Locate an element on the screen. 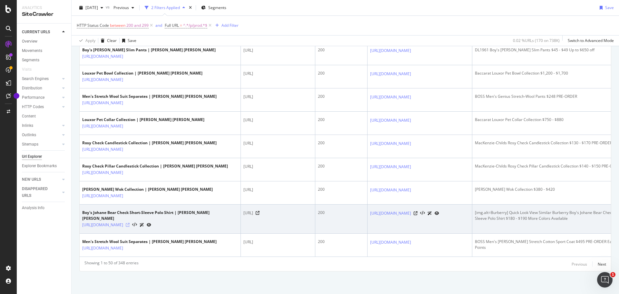 Image resolution: width=619 pixels, height=294 pixels. div: Sitemaps is located at coordinates (30, 144).